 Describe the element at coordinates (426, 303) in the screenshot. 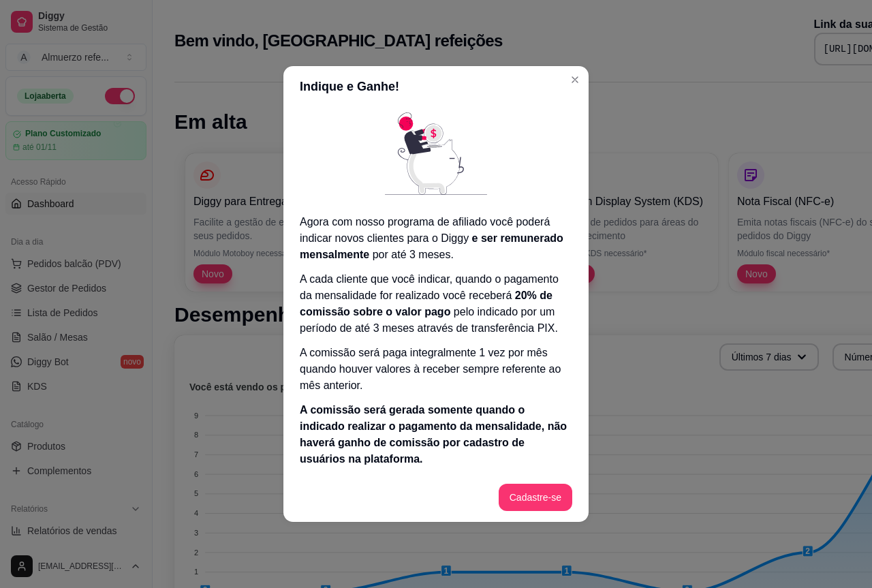

I see `span: 20% de comissão sobre o valor pago` at that location.